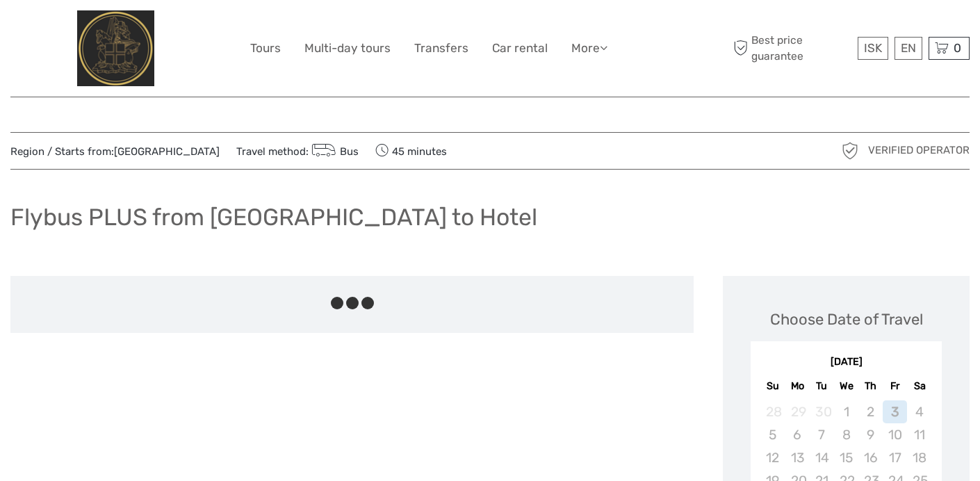 The width and height of the screenshot is (980, 481). What do you see at coordinates (895, 411) in the screenshot?
I see `div: Not available Friday, October 3rd, 2025` at bounding box center [895, 411].